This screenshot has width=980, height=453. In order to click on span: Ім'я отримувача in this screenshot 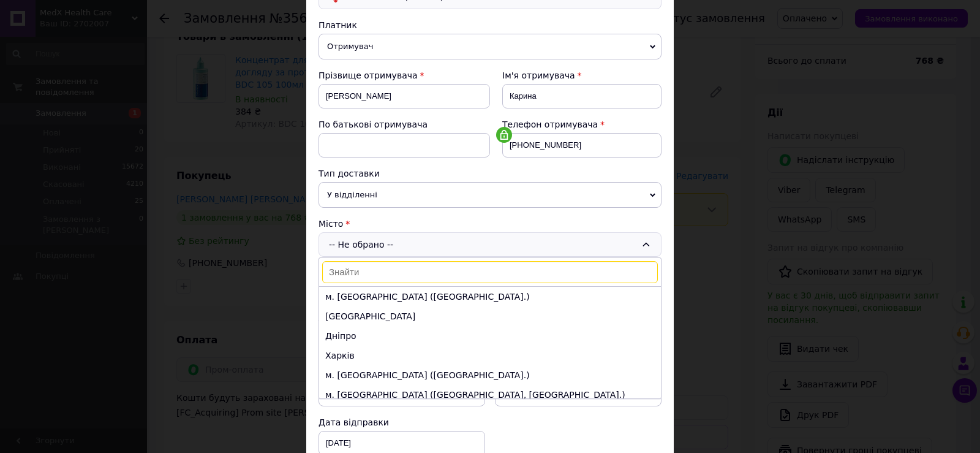, I will do `click(538, 75)`.